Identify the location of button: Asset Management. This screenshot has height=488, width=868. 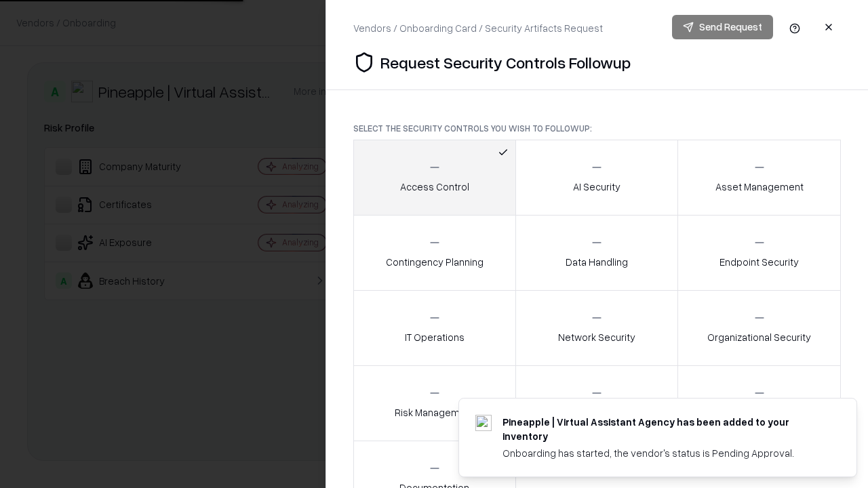
(759, 177).